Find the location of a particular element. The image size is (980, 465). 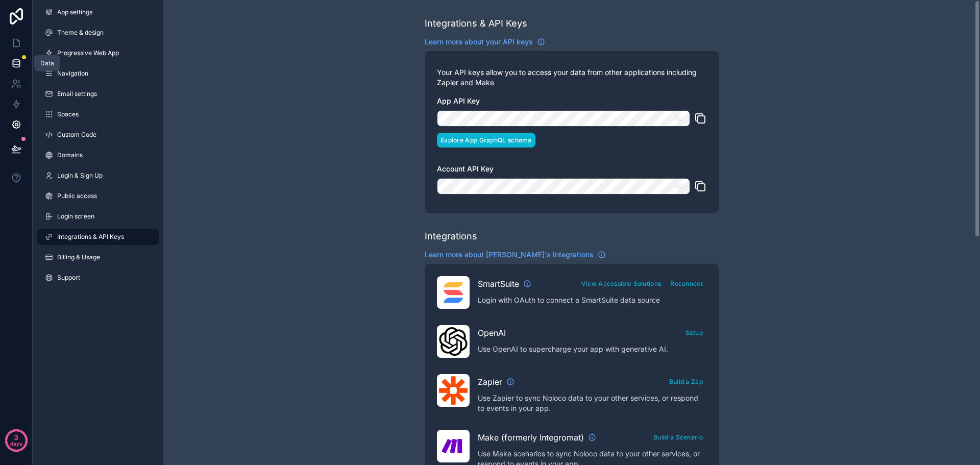

span: Login screen is located at coordinates (76, 216).